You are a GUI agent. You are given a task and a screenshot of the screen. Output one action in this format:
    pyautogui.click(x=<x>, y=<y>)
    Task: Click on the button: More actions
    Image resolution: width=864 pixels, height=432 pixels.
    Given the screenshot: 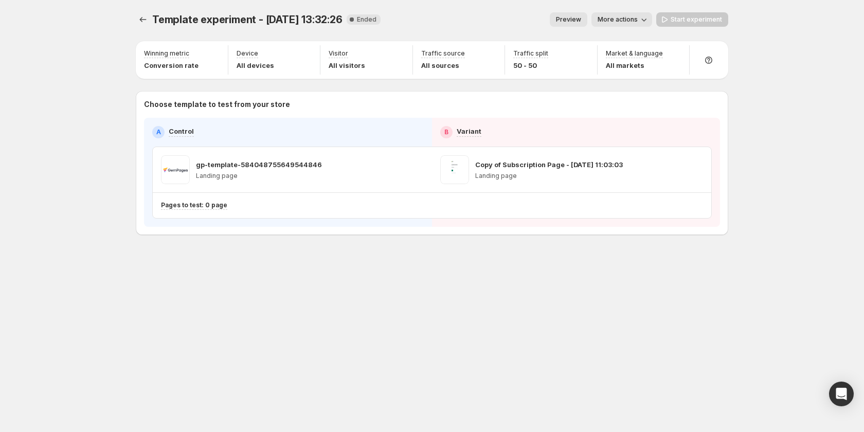 What is the action you would take?
    pyautogui.click(x=622, y=20)
    